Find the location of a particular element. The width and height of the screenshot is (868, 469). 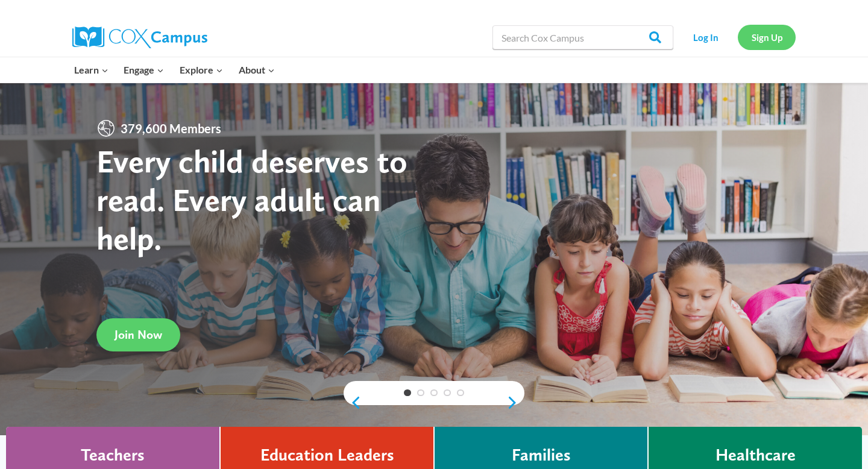

span: 379,600 Members is located at coordinates (170, 128).